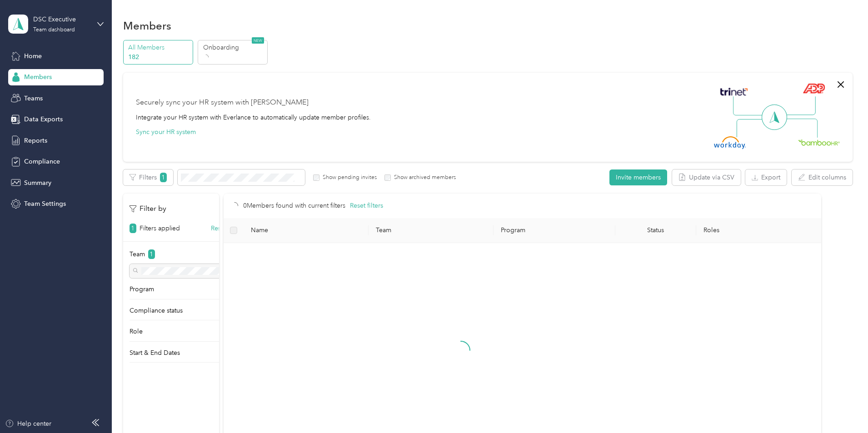  What do you see at coordinates (156, 310) in the screenshot?
I see `p: Compliance status` at bounding box center [156, 310].